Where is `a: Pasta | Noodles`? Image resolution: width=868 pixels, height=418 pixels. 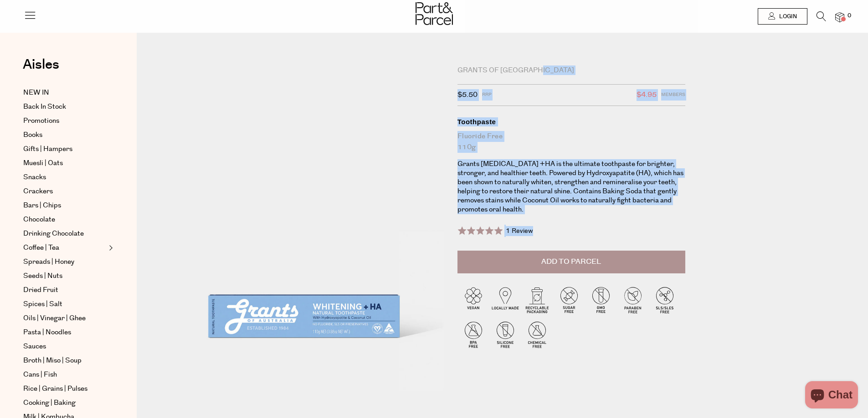 a: Pasta | Noodles is located at coordinates (65, 332).